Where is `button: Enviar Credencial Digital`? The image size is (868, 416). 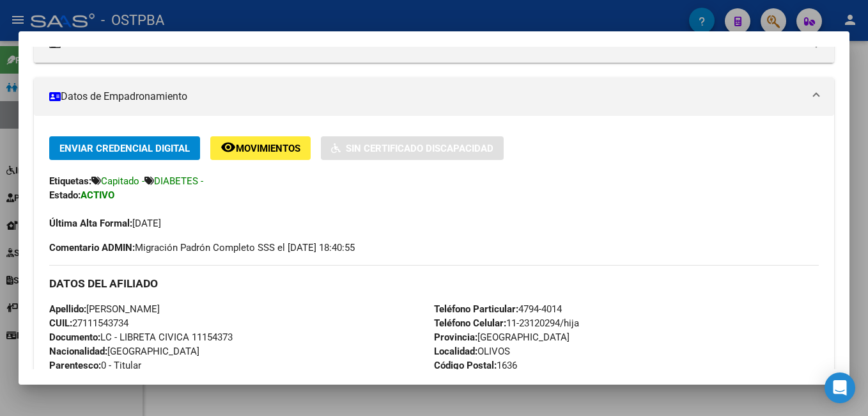 button: Enviar Credencial Digital is located at coordinates (124, 148).